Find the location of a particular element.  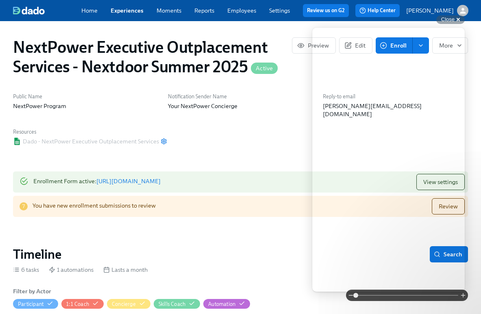

button: 1:1 Coach is located at coordinates (82, 304).